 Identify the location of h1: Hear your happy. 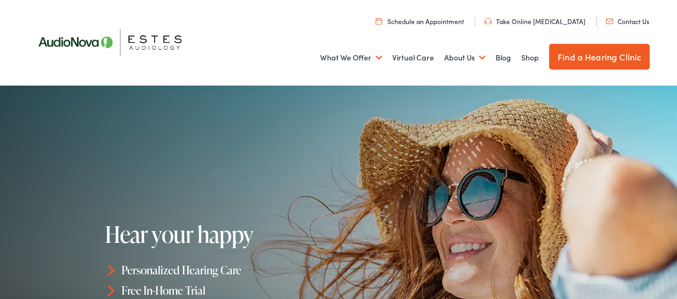
(223, 234).